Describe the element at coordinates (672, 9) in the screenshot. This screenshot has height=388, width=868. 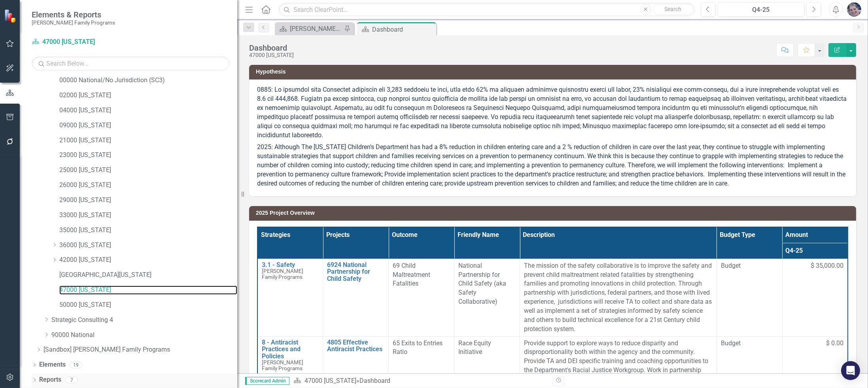
I see `span: Search` at that location.